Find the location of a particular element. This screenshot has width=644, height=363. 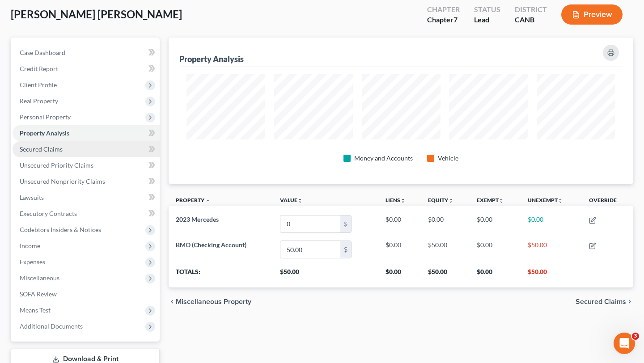

a: SOFA Review is located at coordinates (86, 294).